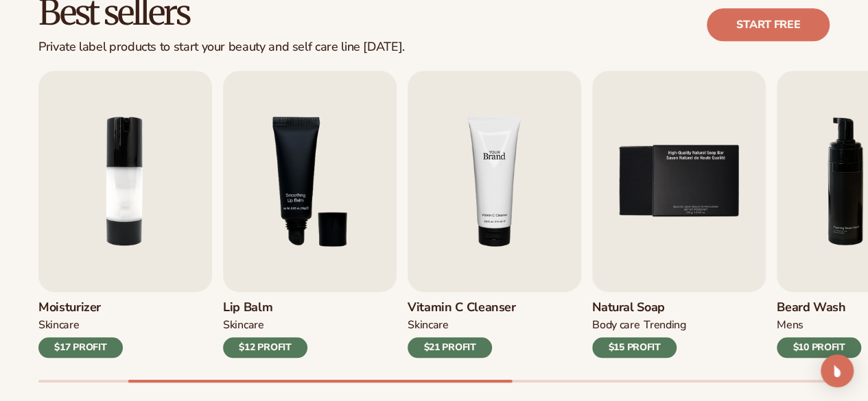 The height and width of the screenshot is (401, 868). I want to click on h3: Natural Soap, so click(638, 308).